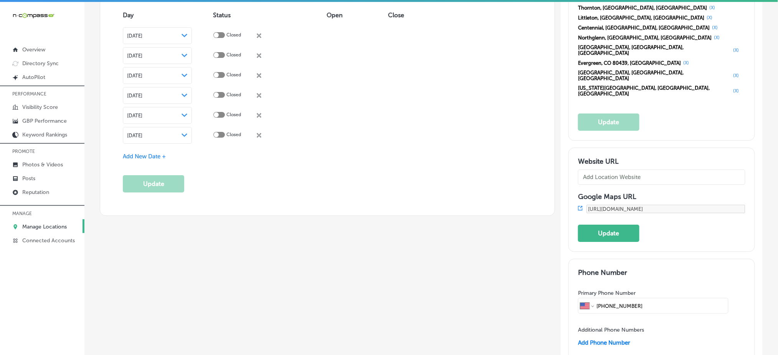 This screenshot has width=778, height=355. Describe the element at coordinates (33, 15) in the screenshot. I see `img: 660ab0bf-5cc7-4cb8-ba1c-48b5ae0f18e60NCTV_CLogo_TV_Black_-500x88.png` at that location.